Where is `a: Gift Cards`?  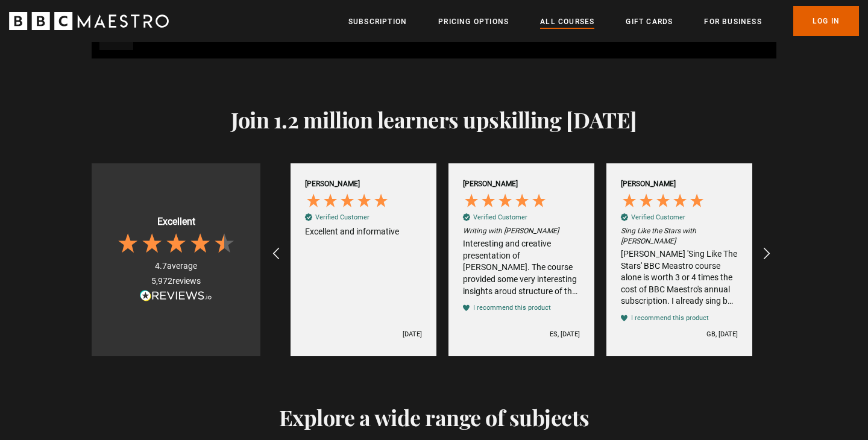
a: Gift Cards is located at coordinates (649, 22).